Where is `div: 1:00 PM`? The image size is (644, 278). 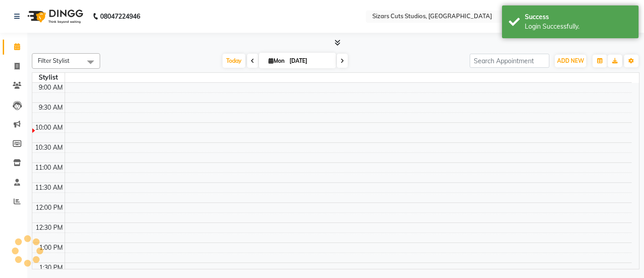
div: 1:00 PM is located at coordinates (51, 248).